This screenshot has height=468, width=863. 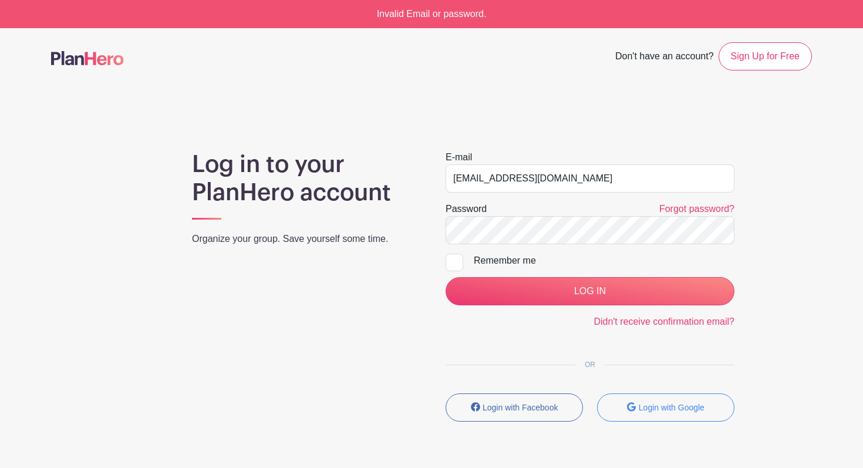 I want to click on a: Didn't receive confirmation email?, so click(x=664, y=321).